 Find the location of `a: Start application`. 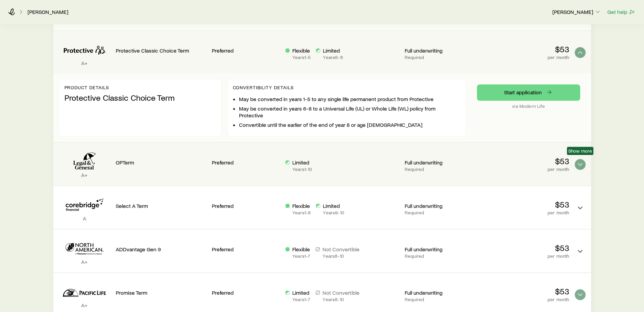

a: Start application is located at coordinates (529, 93).